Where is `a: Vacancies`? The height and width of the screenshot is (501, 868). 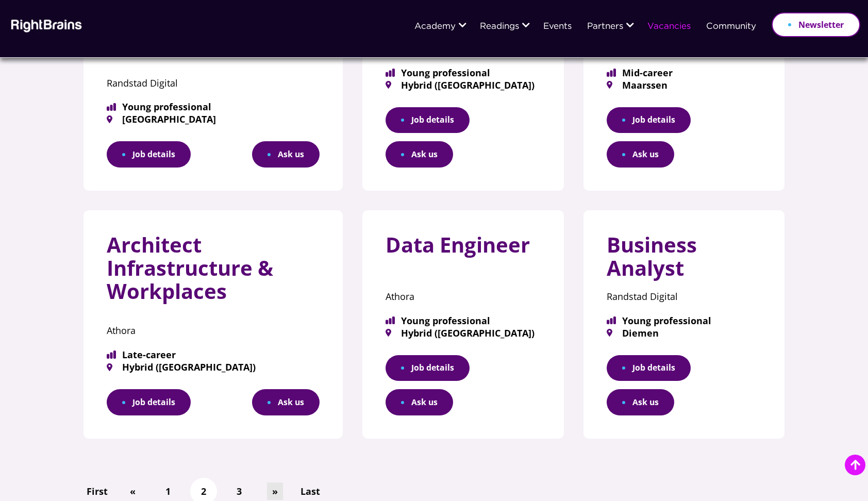
a: Vacancies is located at coordinates (669, 27).